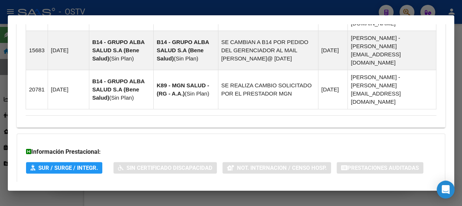 This screenshot has width=462, height=206. I want to click on strong: K89 - MGN SALUD - (RG - A.A.), so click(183, 89).